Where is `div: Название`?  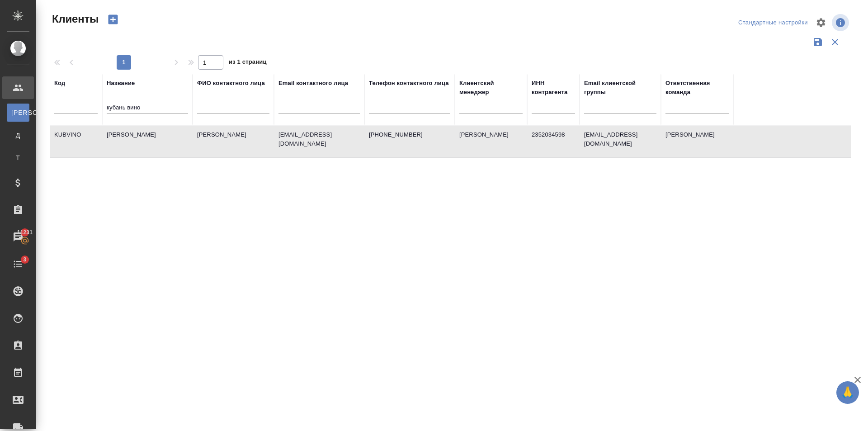 div: Название is located at coordinates (121, 83).